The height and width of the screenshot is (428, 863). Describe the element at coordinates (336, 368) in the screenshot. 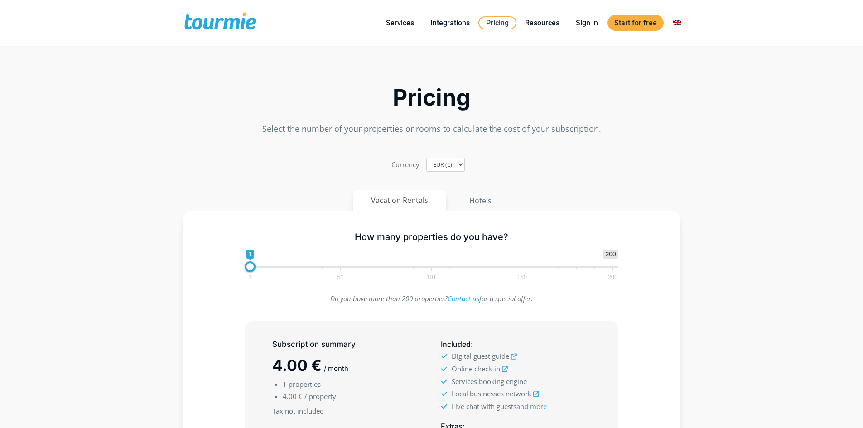

I see `span: / month` at that location.